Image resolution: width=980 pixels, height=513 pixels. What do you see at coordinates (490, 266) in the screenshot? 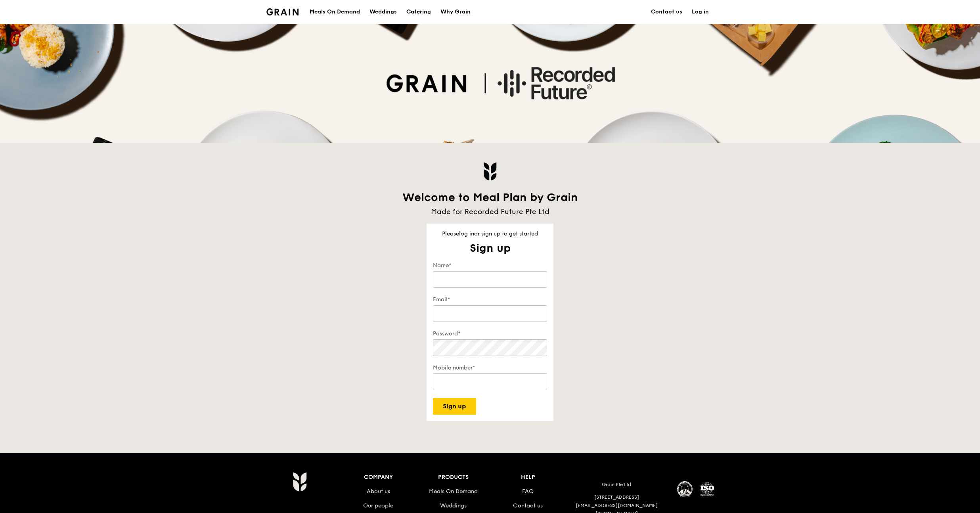
I see `label: Name*` at bounding box center [490, 266].